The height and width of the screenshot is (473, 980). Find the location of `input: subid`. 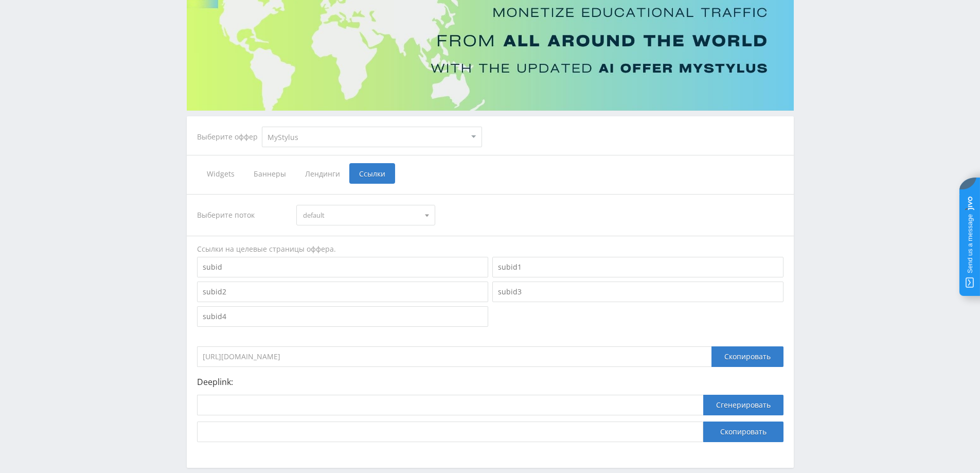

input: subid is located at coordinates (343, 267).